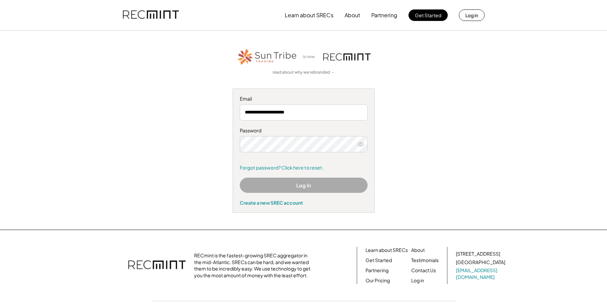 The width and height of the screenshot is (607, 308). I want to click on a: Learn about SRECs, so click(387, 251).